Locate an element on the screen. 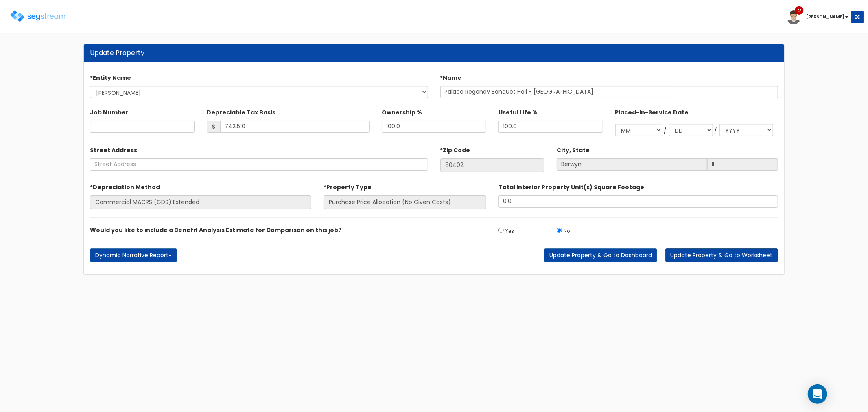 Image resolution: width=868 pixels, height=412 pixels. small: No is located at coordinates (566, 232).